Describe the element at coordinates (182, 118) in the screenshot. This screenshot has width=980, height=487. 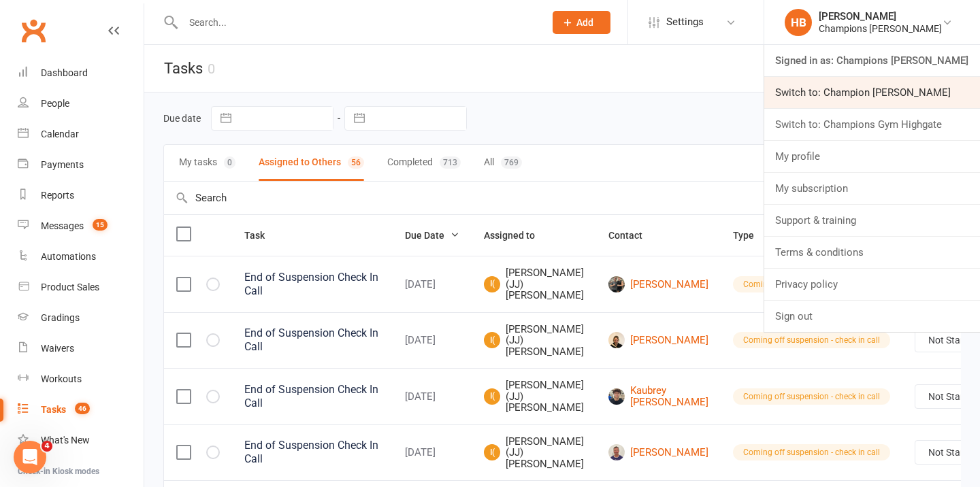
I see `label: Due date` at that location.